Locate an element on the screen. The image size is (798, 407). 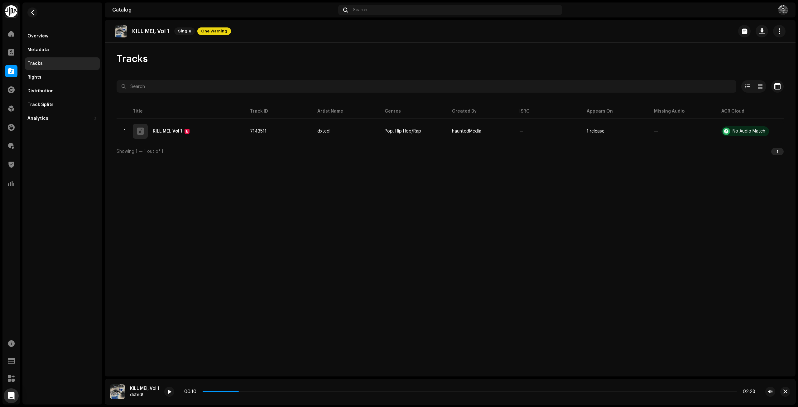
div: Track Splits is located at coordinates (41, 105).